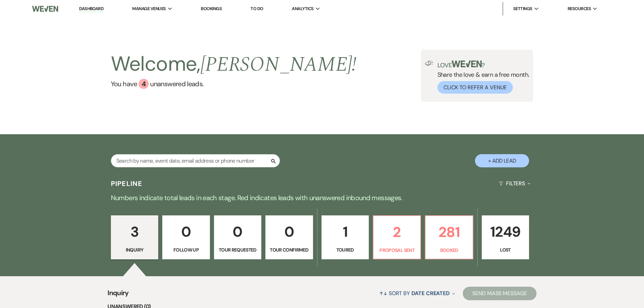 The width and height of the screenshot is (644, 308). Describe the element at coordinates (502, 160) in the screenshot. I see `button: + Add Lead` at that location.